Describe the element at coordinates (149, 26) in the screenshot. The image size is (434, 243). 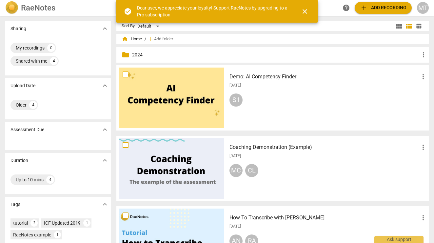
I see `div: Default` at that location.